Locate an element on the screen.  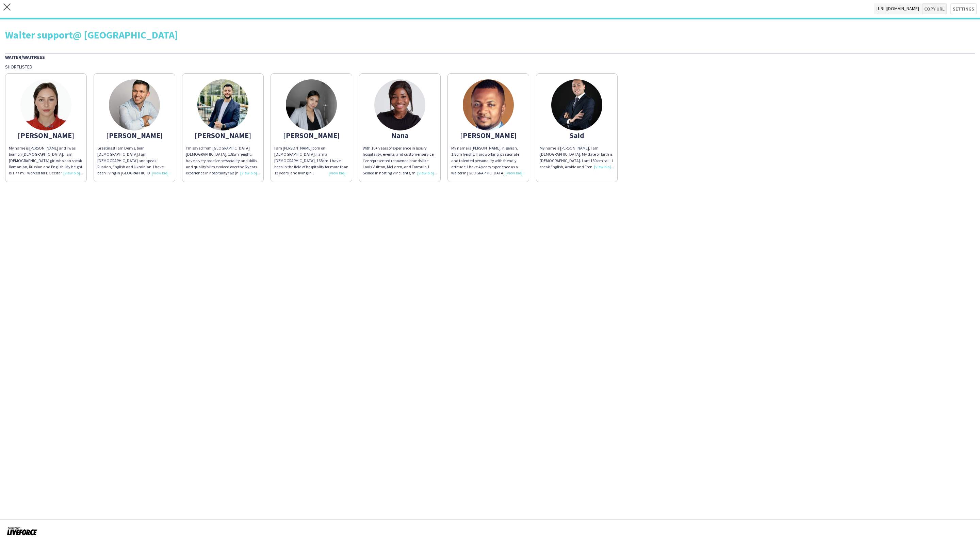
div: Shortlisted is located at coordinates (490, 67).